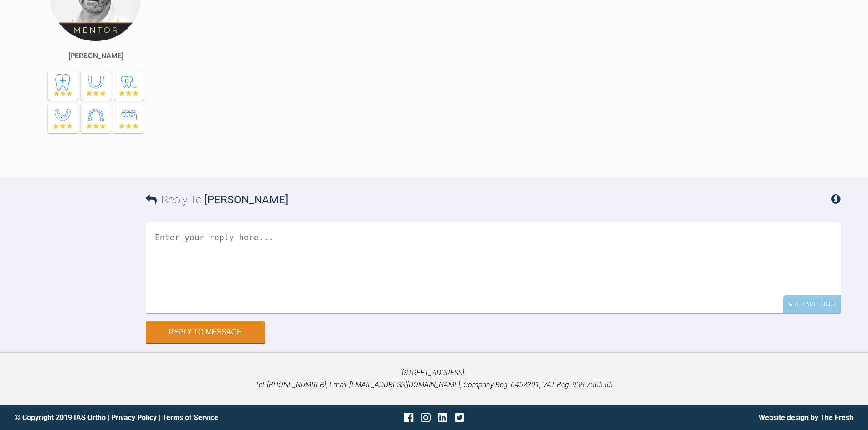 The width and height of the screenshot is (868, 430). Describe the element at coordinates (190, 417) in the screenshot. I see `a: Terms of Service` at that location.